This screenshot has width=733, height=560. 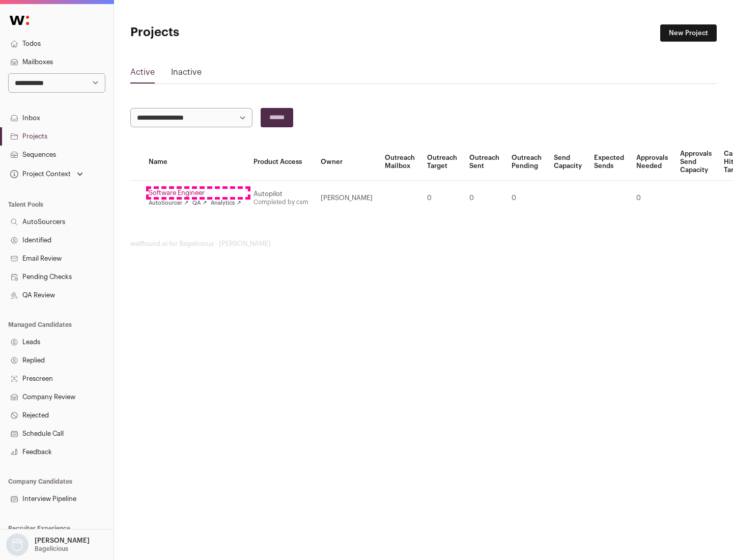 What do you see at coordinates (228, 33) in the screenshot?
I see `h1: Projects` at bounding box center [228, 33].